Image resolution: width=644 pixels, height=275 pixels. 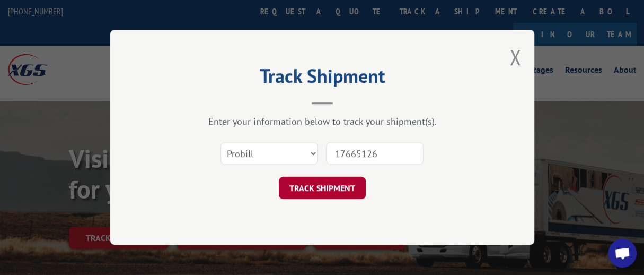 I want to click on button: Close modal, so click(x=515, y=57).